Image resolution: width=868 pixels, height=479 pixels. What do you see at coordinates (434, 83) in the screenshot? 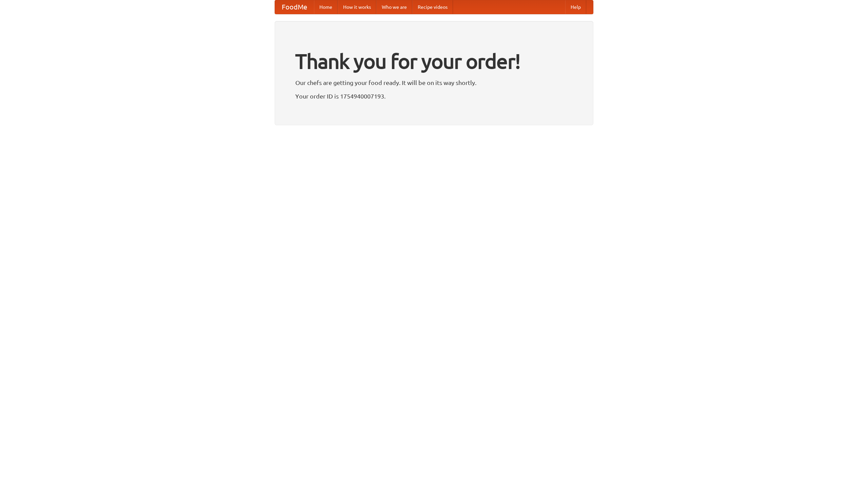
I see `p: Our chefs are getting your food ready. It will be on its way shortly.` at bounding box center [434, 83].